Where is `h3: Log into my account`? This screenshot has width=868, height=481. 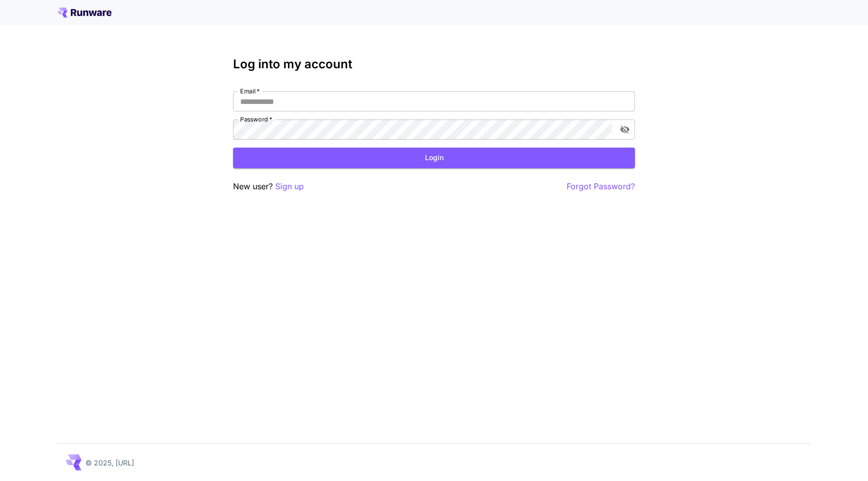 h3: Log into my account is located at coordinates (434, 64).